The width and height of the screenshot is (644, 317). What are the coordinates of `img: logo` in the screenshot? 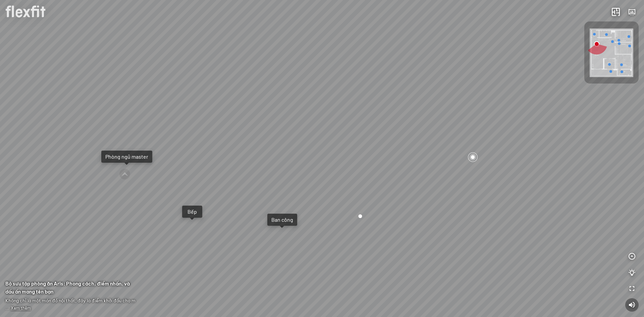 It's located at (25, 11).